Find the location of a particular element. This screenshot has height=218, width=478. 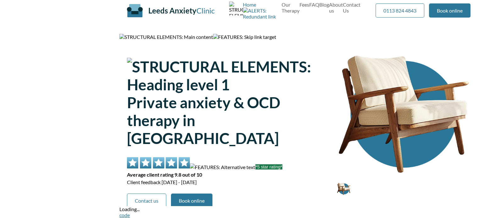

span: Leeds Anxiety is located at coordinates (172, 10).